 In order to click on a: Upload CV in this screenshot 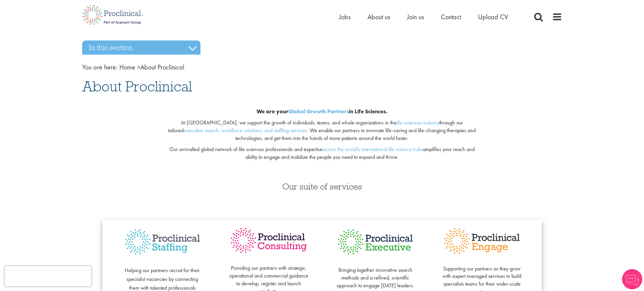, I will do `click(492, 17)`.